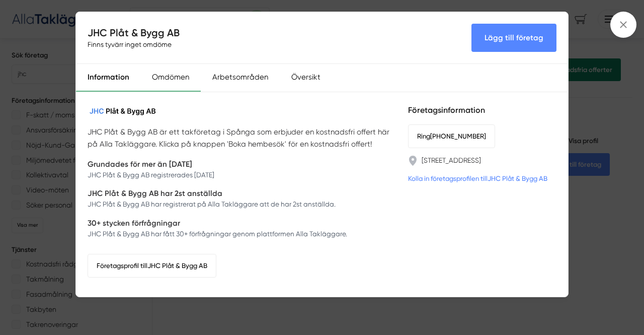 The height and width of the screenshot is (335, 644). I want to click on Lägg till företag, so click(514, 38).